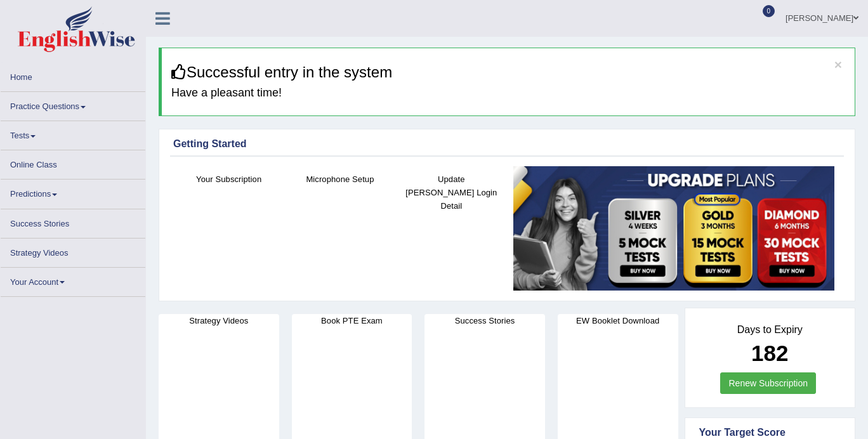  Describe the element at coordinates (73, 163) in the screenshot. I see `a: Online Class` at that location.